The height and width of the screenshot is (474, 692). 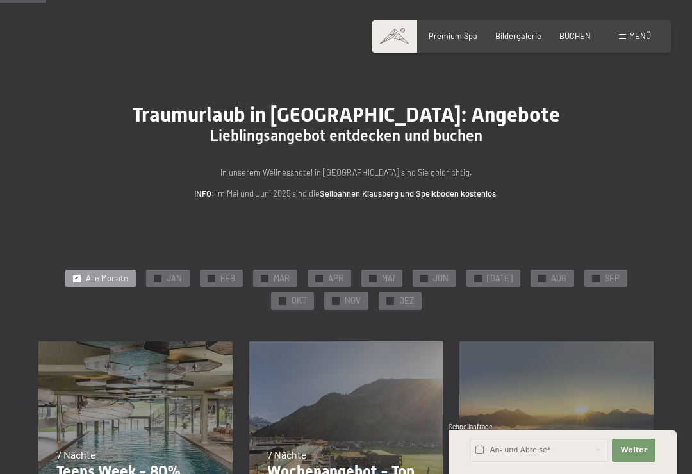 I want to click on span: Schnellanfrage, so click(x=470, y=427).